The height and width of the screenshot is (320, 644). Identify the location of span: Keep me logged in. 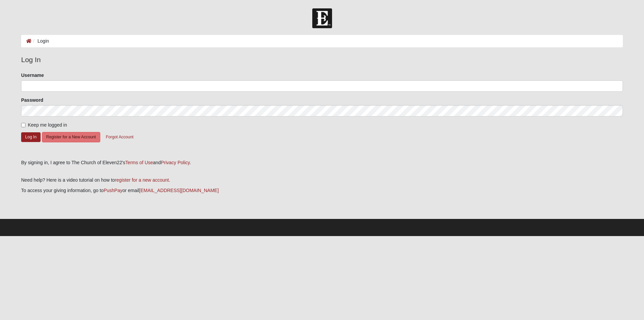
(47, 125).